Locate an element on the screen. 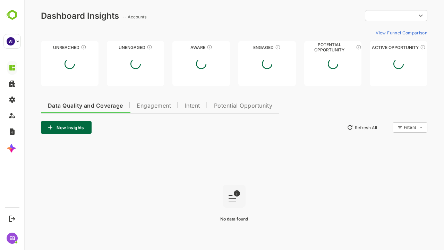 Image resolution: width=444 pixels, height=250 pixels. button: View Funnel Comparison is located at coordinates (375, 33).